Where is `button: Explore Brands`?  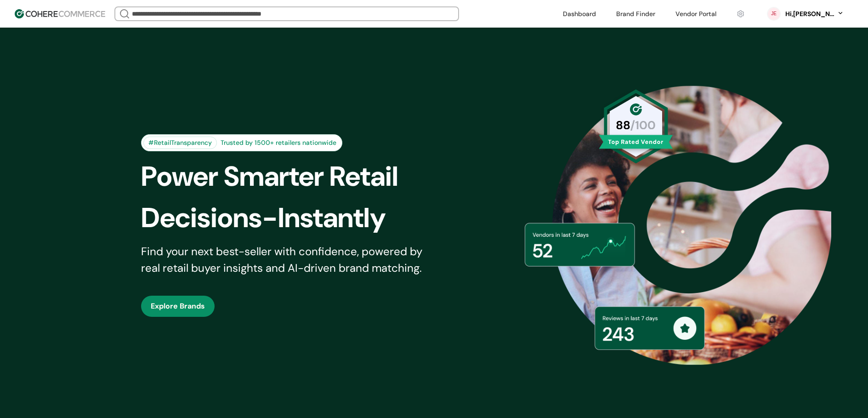 button: Explore Brands is located at coordinates (178, 306).